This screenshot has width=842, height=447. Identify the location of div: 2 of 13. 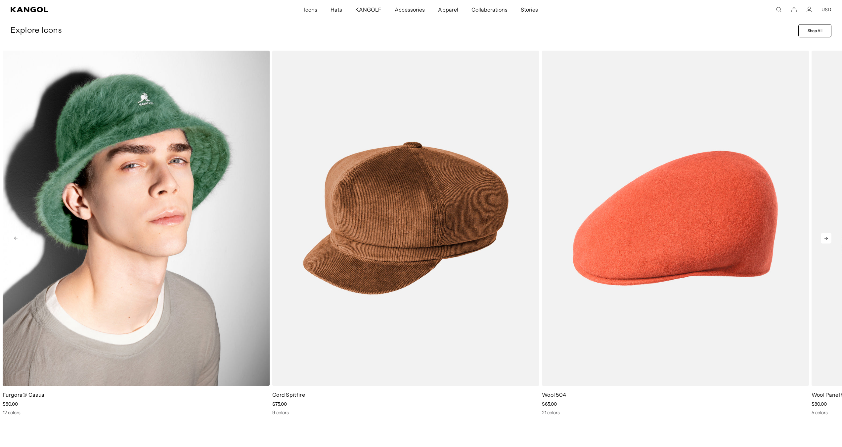
(404, 233).